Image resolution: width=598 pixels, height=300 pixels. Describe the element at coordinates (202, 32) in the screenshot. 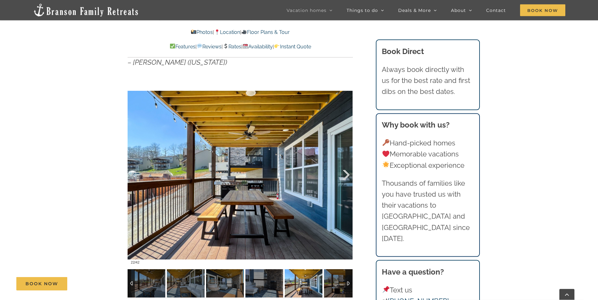

I see `a: Photos` at that location.